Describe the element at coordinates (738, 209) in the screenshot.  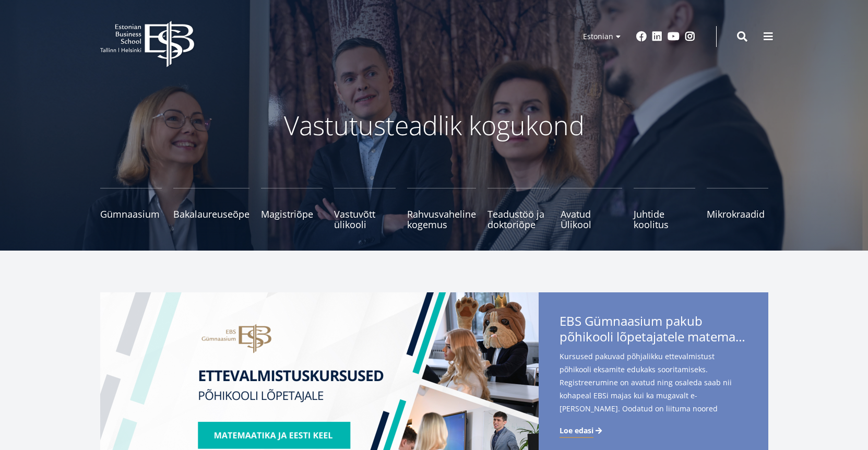
I see `a: Mikrokraadid` at that location.